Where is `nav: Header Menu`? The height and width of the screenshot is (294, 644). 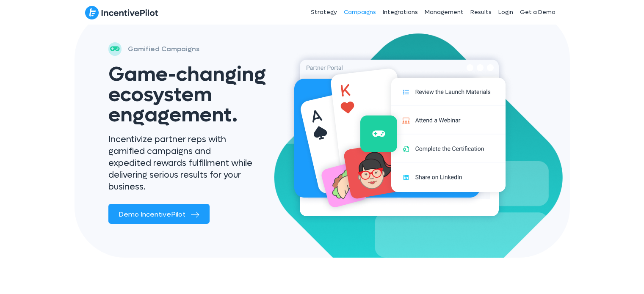 nav: Header Menu is located at coordinates (404, 12).